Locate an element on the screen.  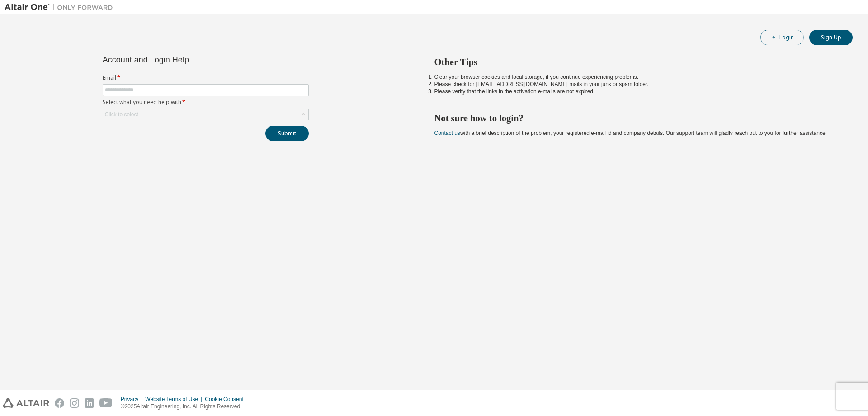
img: linkedin.svg is located at coordinates (89, 403).